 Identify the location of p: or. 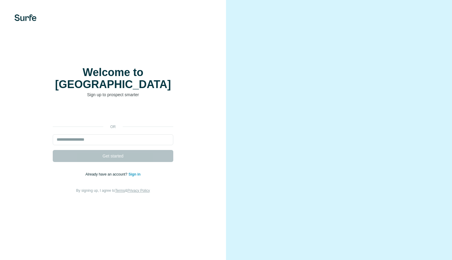
(113, 127).